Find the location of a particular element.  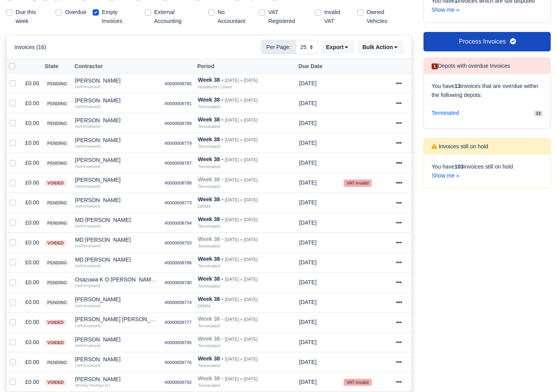

strong: 13 is located at coordinates (458, 86).